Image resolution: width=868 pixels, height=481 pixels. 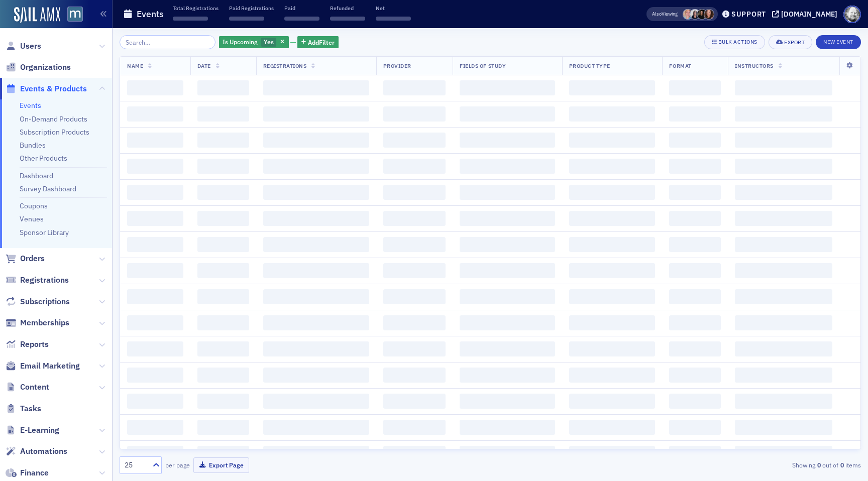 What do you see at coordinates (397, 66) in the screenshot?
I see `span: Provider` at bounding box center [397, 66].